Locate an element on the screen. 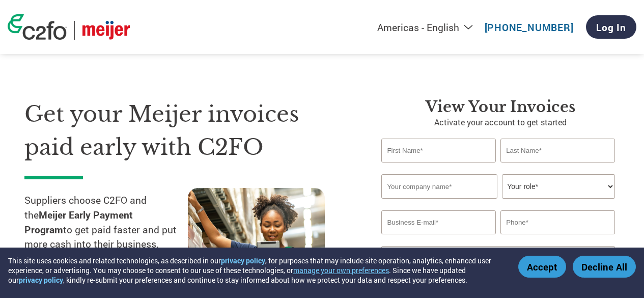  p: Suppliers choose C2FO and the to get paid faster and put more cash into their business. You selec... is located at coordinates (106, 244).